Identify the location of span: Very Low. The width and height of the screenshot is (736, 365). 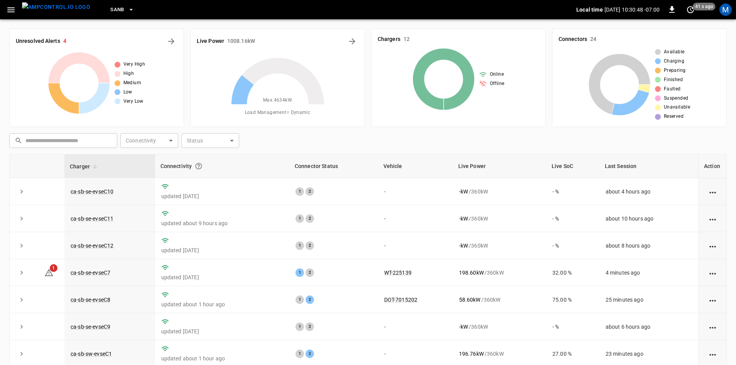
(134, 101).